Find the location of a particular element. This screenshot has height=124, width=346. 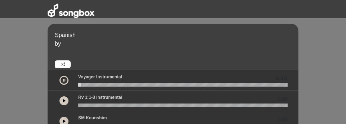

p: SM Keunshim is located at coordinates (92, 118).